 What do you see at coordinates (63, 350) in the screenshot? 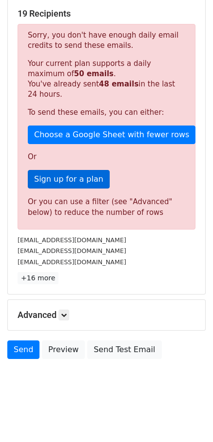
I see `a: Preview` at bounding box center [63, 350].